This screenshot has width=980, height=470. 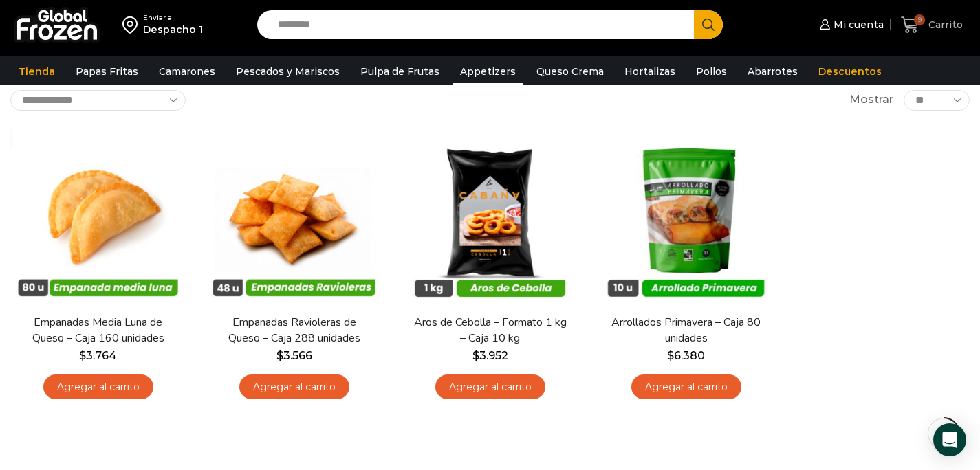 I want to click on a: Tienda, so click(x=36, y=72).